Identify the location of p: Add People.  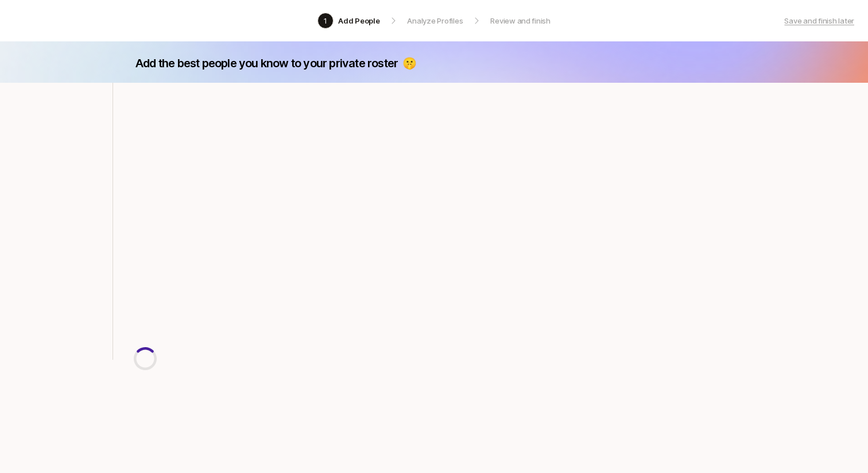
(359, 21).